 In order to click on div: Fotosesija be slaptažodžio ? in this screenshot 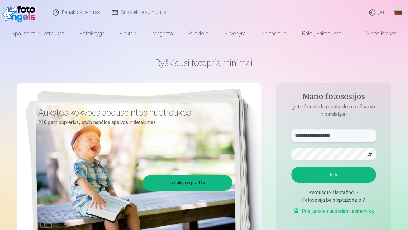, I will do `click(333, 200)`.